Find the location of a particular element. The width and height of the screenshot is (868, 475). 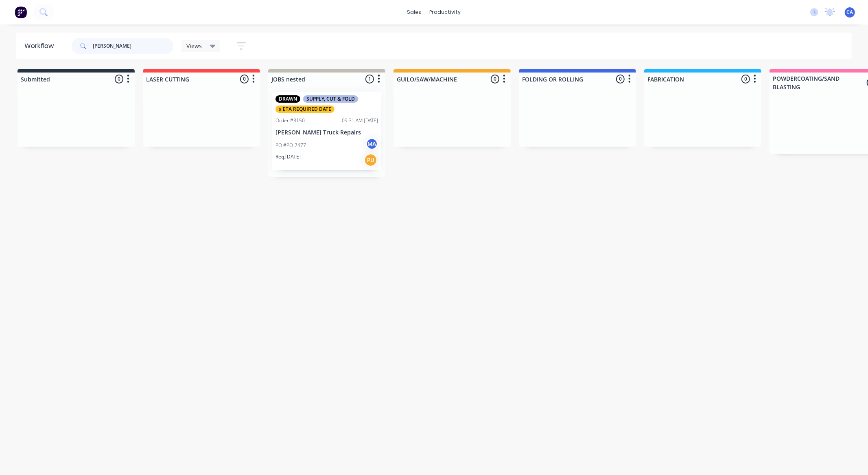

img: Factory is located at coordinates (21, 12).